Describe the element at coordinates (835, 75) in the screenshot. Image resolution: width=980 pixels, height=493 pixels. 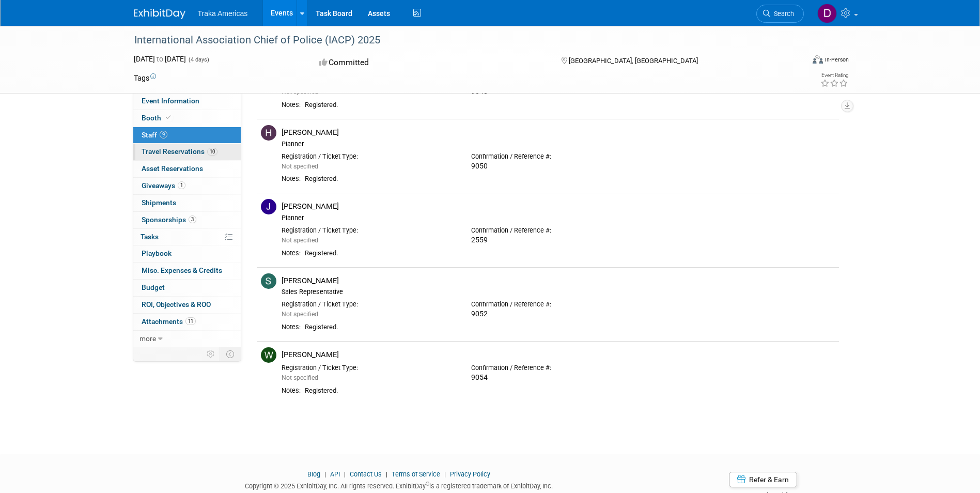
I see `div: Event Rating` at that location.